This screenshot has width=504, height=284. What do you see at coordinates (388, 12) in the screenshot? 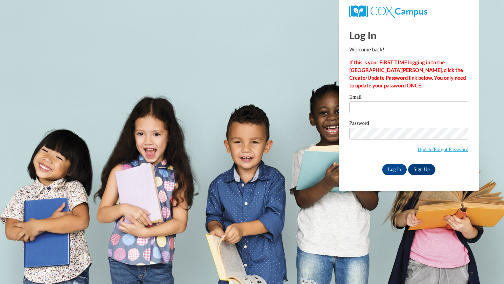
I see `img: COX Campus` at bounding box center [388, 12].